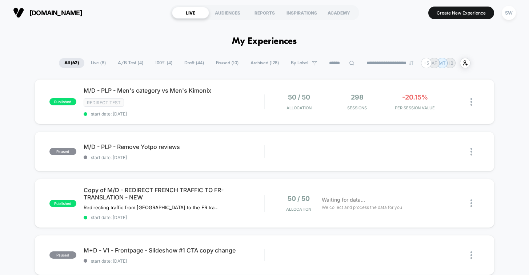 This screenshot has width=529, height=275. What do you see at coordinates (509, 13) in the screenshot?
I see `div: SW` at bounding box center [509, 13].